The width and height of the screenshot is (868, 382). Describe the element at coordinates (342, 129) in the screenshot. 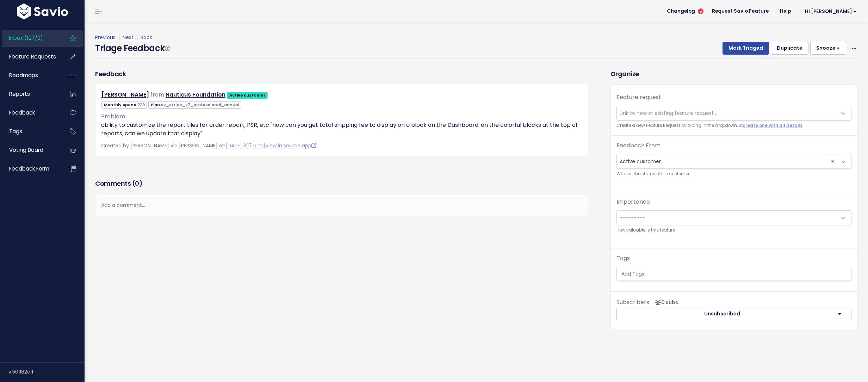

I see `p: ability to customize the report tiles for order report, PSR, etc "how can you get total shipping ...` at that location.